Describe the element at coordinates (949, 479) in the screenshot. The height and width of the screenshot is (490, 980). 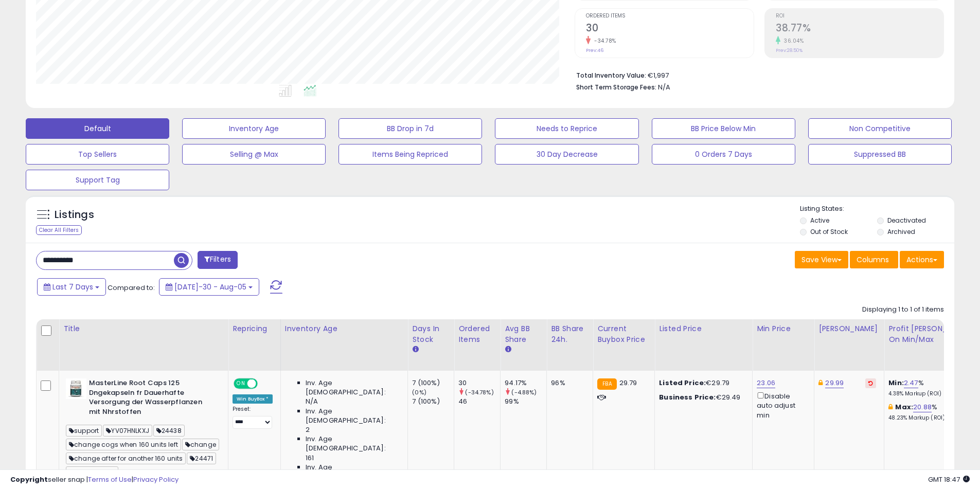
I see `span: 2025-08-13 18:47 GMT` at that location.